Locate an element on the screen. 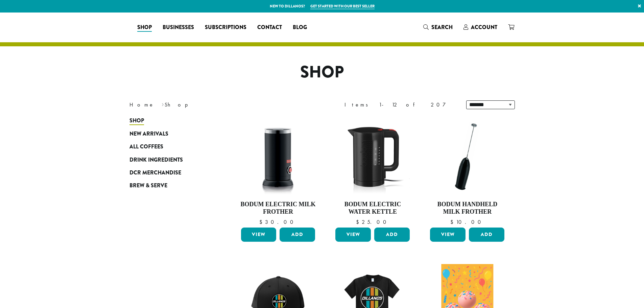  h4: Bodum Electric Milk Frother is located at coordinates (278, 208).